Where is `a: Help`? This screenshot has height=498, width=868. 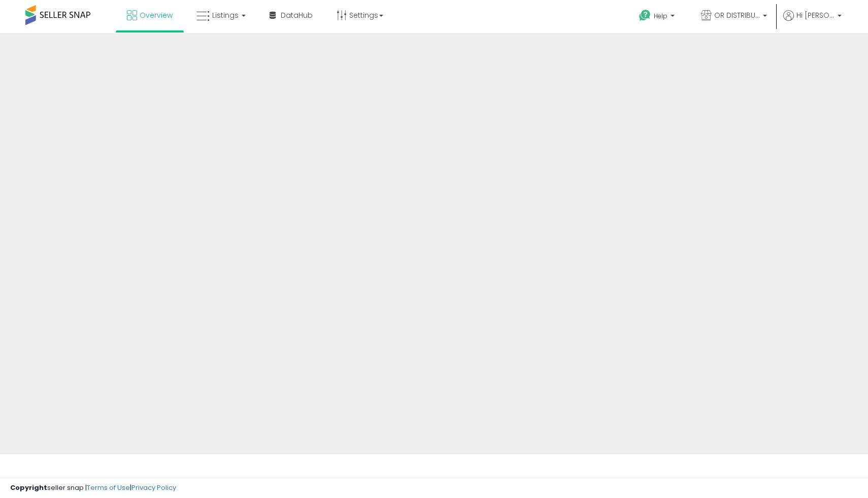
a: Help is located at coordinates (658, 17).